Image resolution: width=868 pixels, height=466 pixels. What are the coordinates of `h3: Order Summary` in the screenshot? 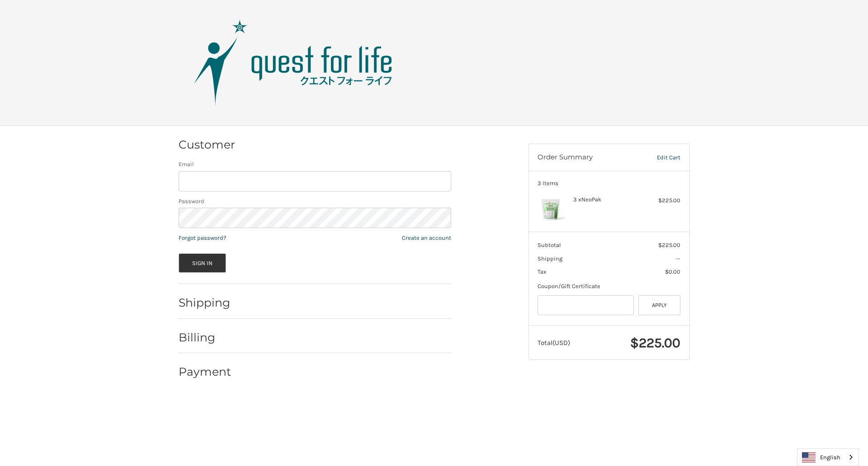 It's located at (588, 158).